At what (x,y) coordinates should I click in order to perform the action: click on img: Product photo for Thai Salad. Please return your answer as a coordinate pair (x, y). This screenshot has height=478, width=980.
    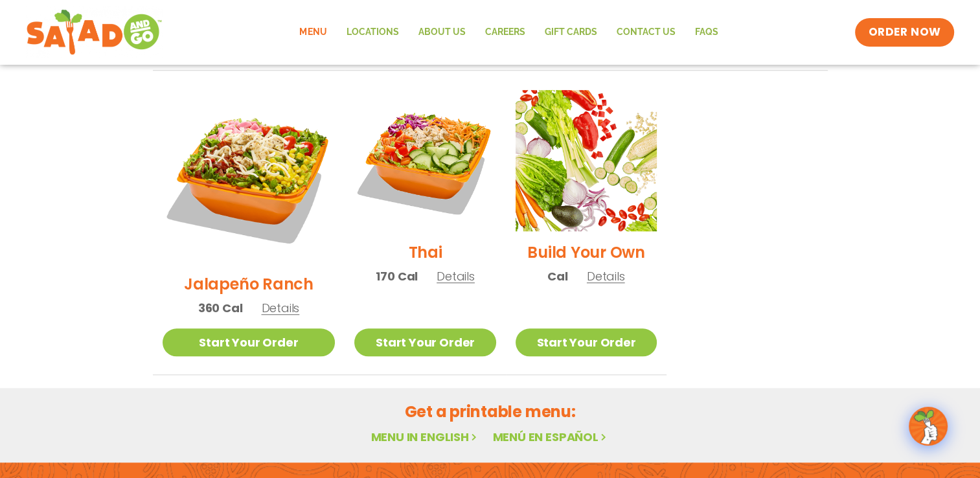
    Looking at the image, I should click on (425, 161).